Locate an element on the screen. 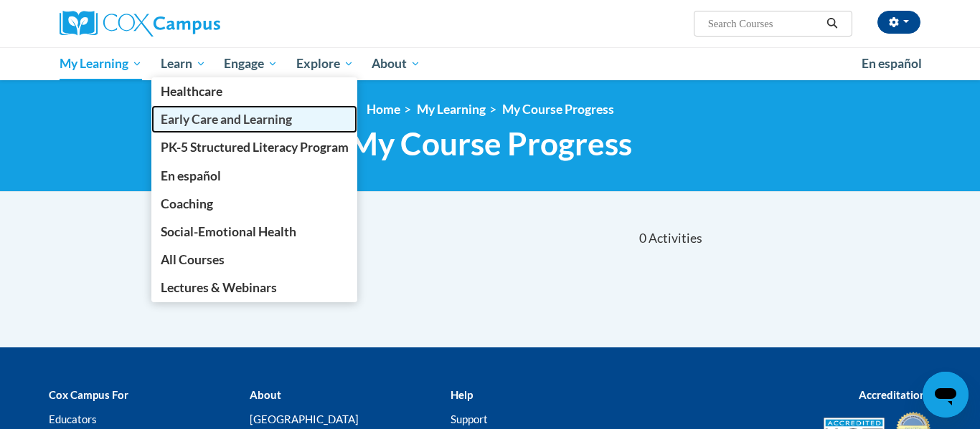 The height and width of the screenshot is (429, 980). span: Healthcare is located at coordinates (192, 91).